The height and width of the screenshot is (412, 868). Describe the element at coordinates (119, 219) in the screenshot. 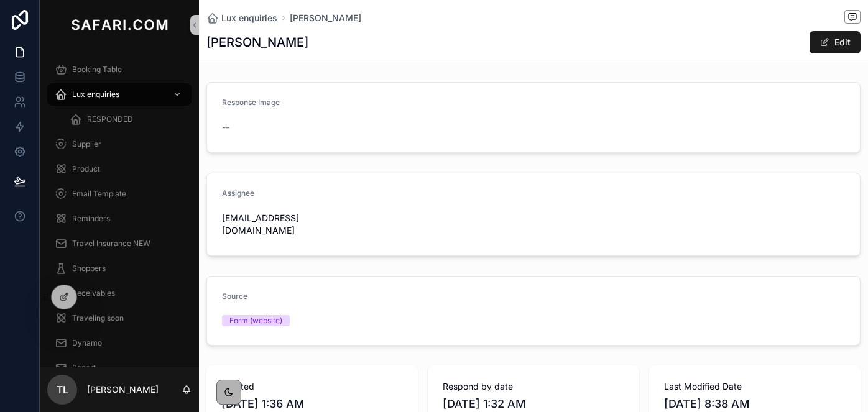

I see `a: Reminders` at that location.